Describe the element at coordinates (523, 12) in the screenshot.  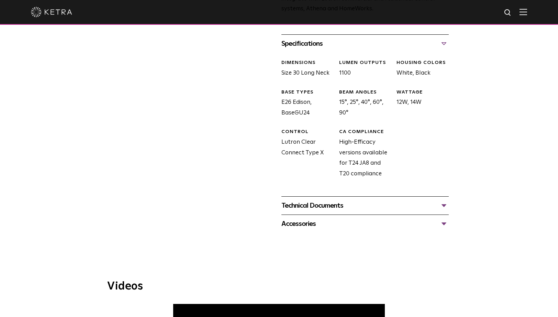
I see `img: Hamburger%20Nav.svg` at that location.